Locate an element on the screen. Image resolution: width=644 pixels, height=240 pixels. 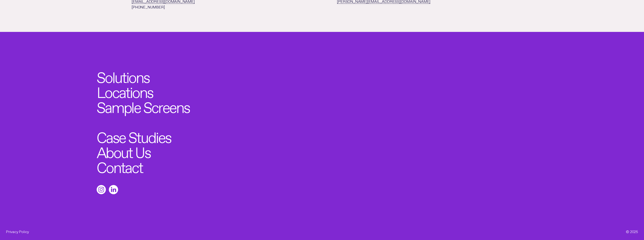
div: © 2025 is located at coordinates (632, 231).